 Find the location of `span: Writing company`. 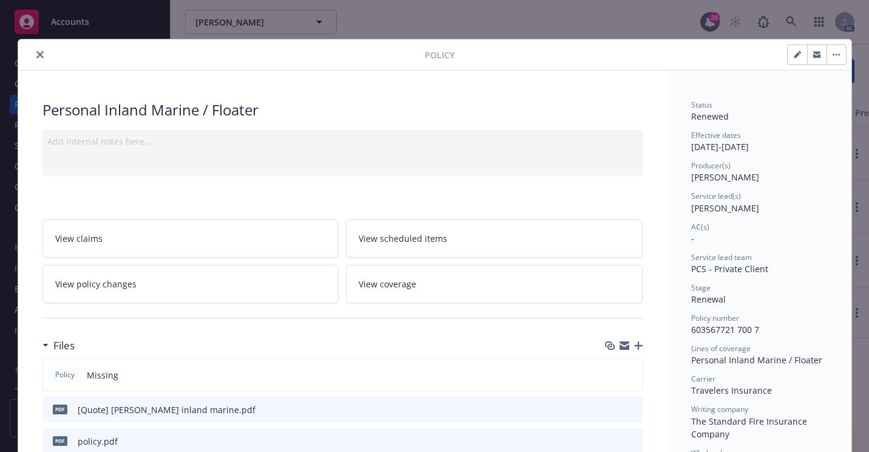

span: Writing company is located at coordinates (720, 408).